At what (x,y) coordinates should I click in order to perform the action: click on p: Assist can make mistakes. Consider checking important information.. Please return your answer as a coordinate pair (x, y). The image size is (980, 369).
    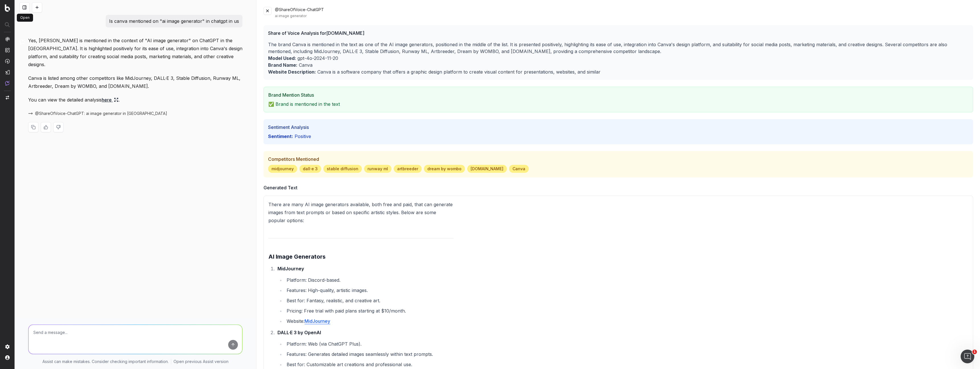
    Looking at the image, I should click on (106, 361).